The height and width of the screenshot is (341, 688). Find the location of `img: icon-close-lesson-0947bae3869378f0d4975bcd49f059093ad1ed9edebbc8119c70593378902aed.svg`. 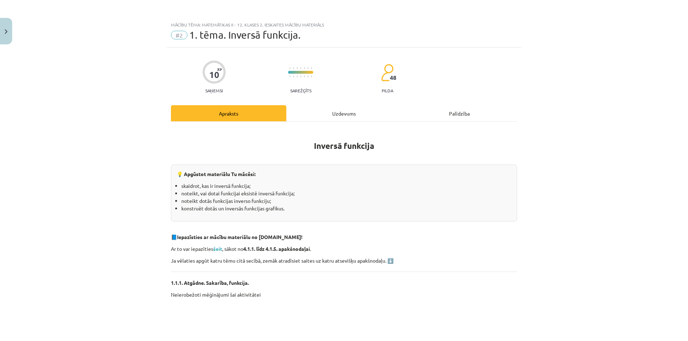

img: icon-close-lesson-0947bae3869378f0d4975bcd49f059093ad1ed9edebbc8119c70593378902aed.svg is located at coordinates (6, 32).